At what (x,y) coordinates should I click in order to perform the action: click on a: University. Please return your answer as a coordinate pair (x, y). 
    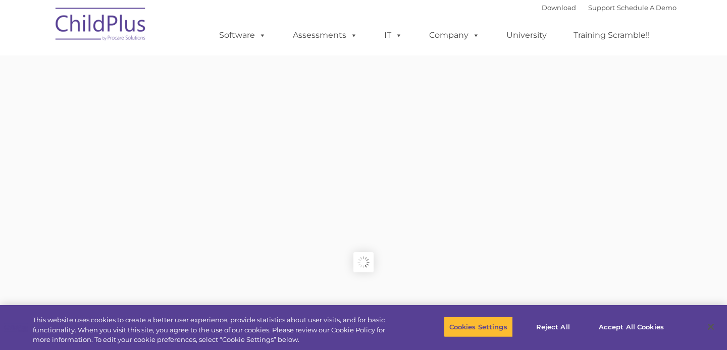
    Looking at the image, I should click on (526, 35).